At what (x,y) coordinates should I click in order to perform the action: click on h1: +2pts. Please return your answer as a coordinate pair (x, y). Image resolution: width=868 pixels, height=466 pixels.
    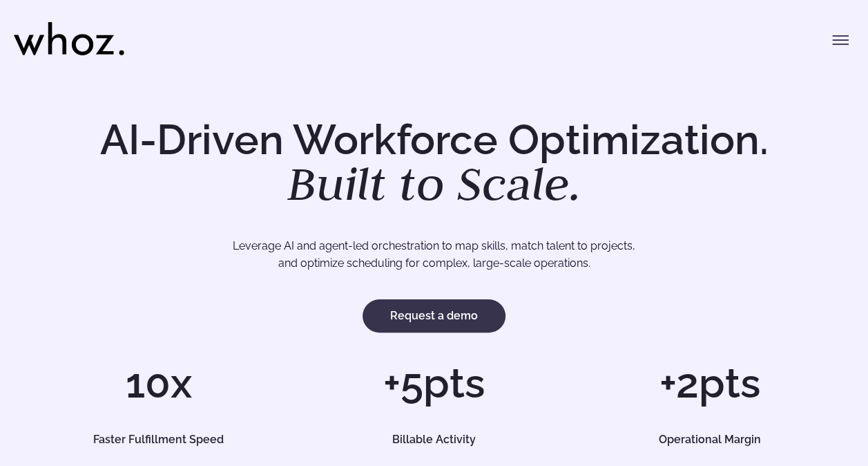
    Looking at the image, I should click on (709, 383).